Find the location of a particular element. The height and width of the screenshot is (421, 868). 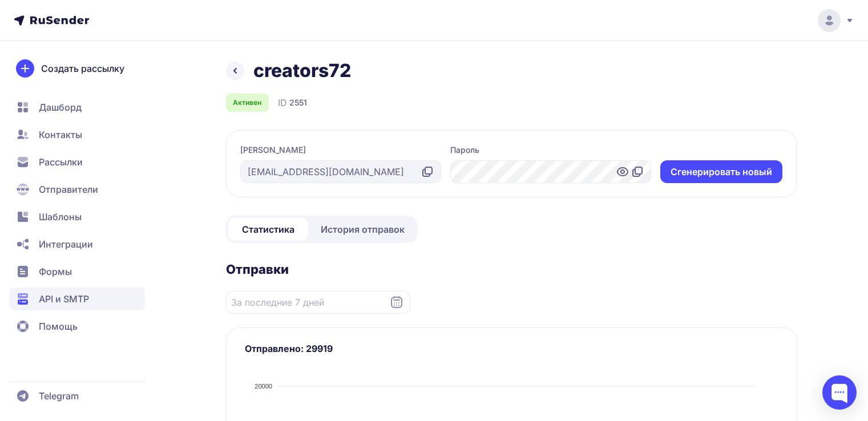

input: Datepicker input is located at coordinates (318, 302).